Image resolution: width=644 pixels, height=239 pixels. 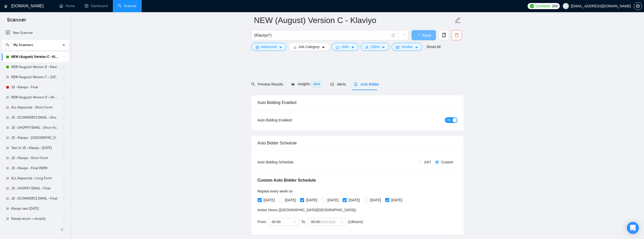 I want to click on button: setting, so click(x=638, y=6).